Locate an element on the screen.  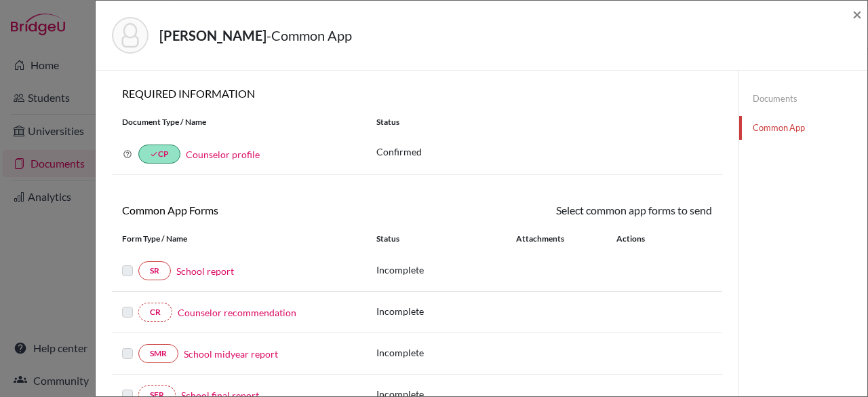
a: School report is located at coordinates (205, 271).